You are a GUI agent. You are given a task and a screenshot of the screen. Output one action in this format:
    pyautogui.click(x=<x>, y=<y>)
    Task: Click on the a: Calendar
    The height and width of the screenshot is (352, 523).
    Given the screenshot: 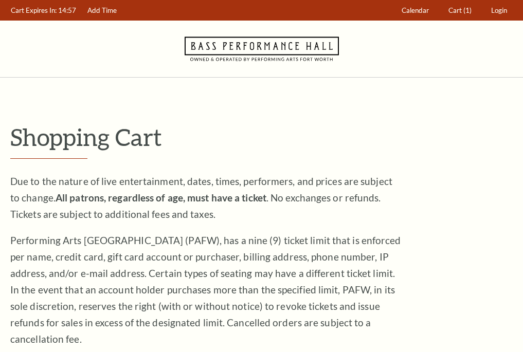 What is the action you would take?
    pyautogui.click(x=416, y=10)
    